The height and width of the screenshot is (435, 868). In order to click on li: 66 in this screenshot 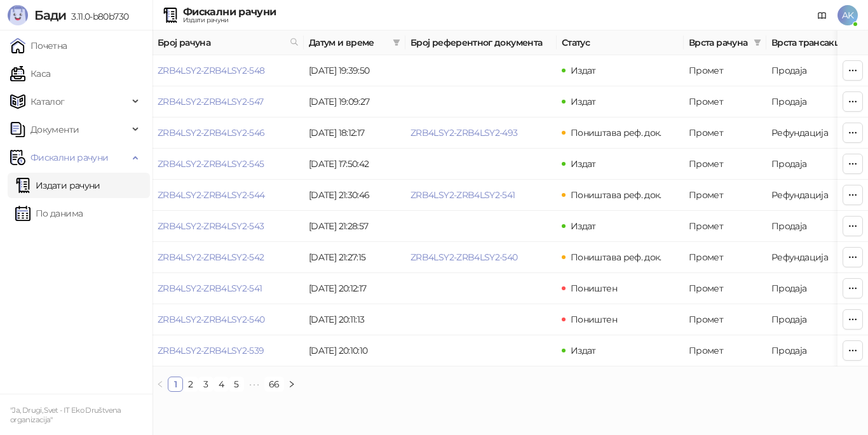, I will do `click(273, 384)`.